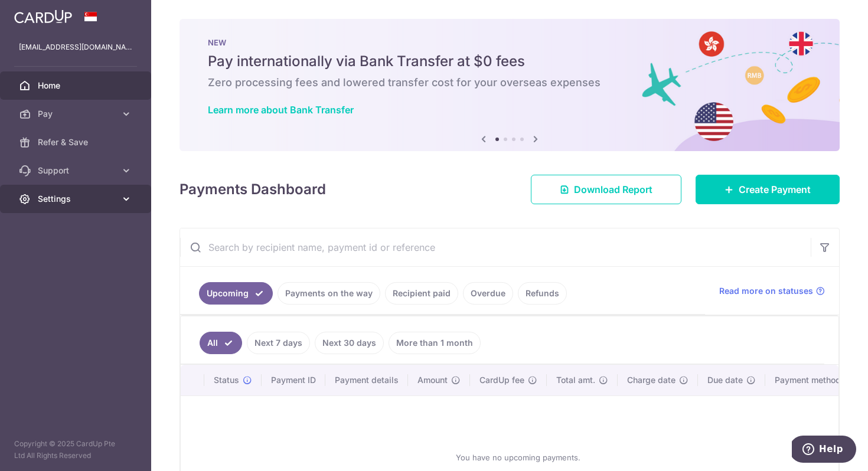 The height and width of the screenshot is (471, 868). Describe the element at coordinates (349, 342) in the screenshot. I see `a: Next 30 days` at that location.